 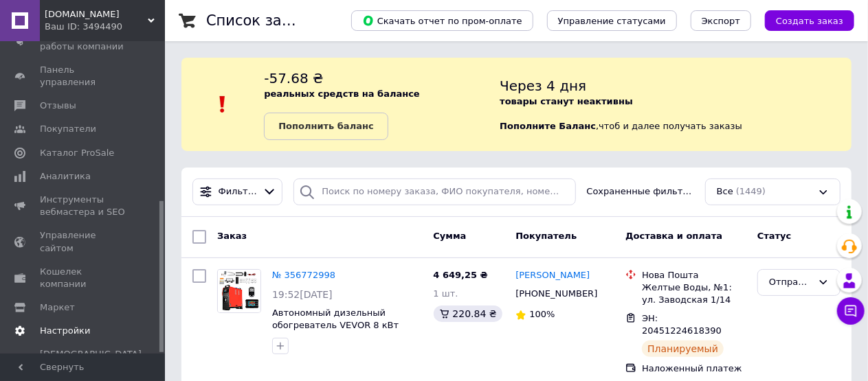 What do you see at coordinates (612, 20) in the screenshot?
I see `button: Управление статусами` at bounding box center [612, 20].